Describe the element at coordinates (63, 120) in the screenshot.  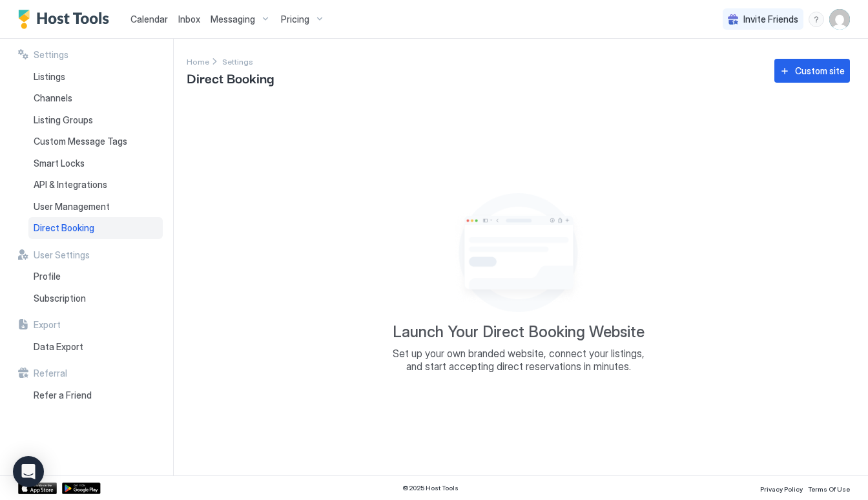
I see `span: Listing Groups` at that location.